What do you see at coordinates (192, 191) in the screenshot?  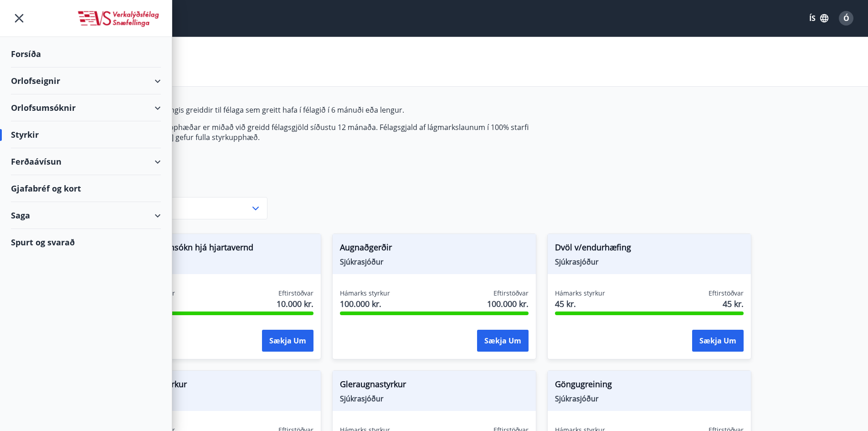 I see `label: Flokkur` at bounding box center [192, 191].